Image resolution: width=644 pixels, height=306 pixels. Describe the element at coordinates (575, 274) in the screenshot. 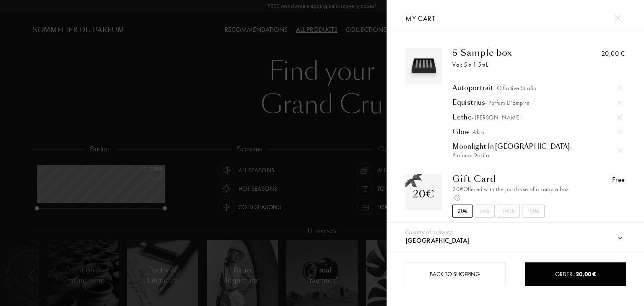

I see `span: Order –` at that location.